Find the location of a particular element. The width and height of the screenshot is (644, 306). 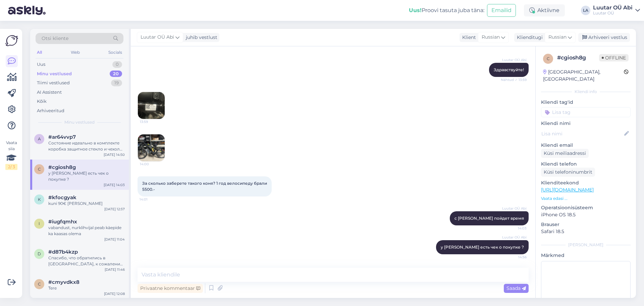

div: Klient is located at coordinates (467, 37).